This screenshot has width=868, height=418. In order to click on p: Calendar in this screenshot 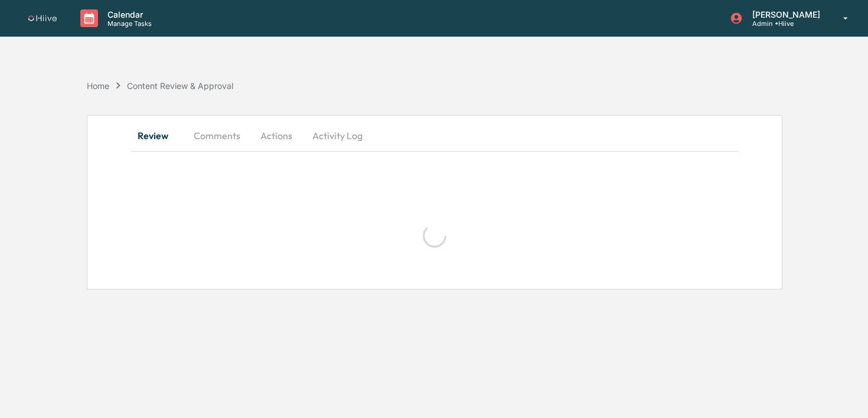, I will do `click(128, 14)`.